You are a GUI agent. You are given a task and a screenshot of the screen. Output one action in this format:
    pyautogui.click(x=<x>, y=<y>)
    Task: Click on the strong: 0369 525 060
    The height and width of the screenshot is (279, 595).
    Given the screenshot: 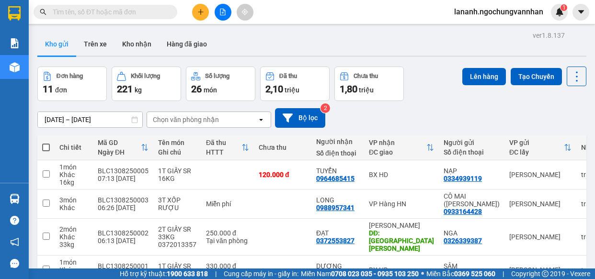 What is the action you would take?
    pyautogui.click(x=475, y=274)
    